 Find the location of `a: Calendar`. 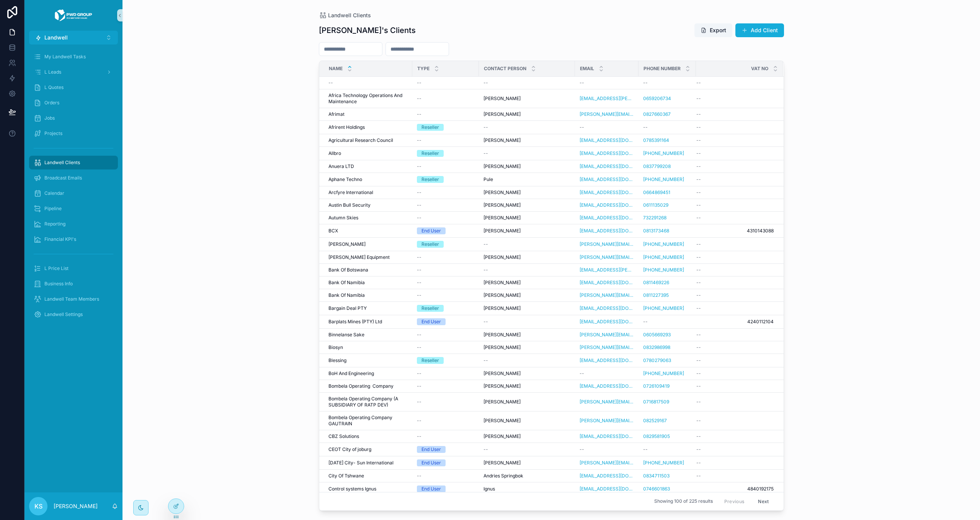

a: Calendar is located at coordinates (74, 193).